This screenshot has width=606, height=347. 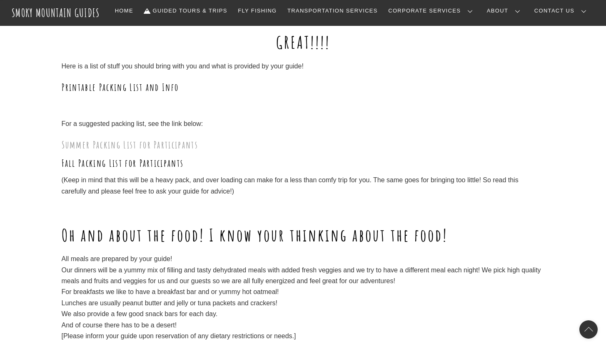 What do you see at coordinates (303, 297) in the screenshot?
I see `p: All meals are prepared by your guide! Our dinners will be a yummy mix of filling and tasty dehydr...` at bounding box center [303, 297].